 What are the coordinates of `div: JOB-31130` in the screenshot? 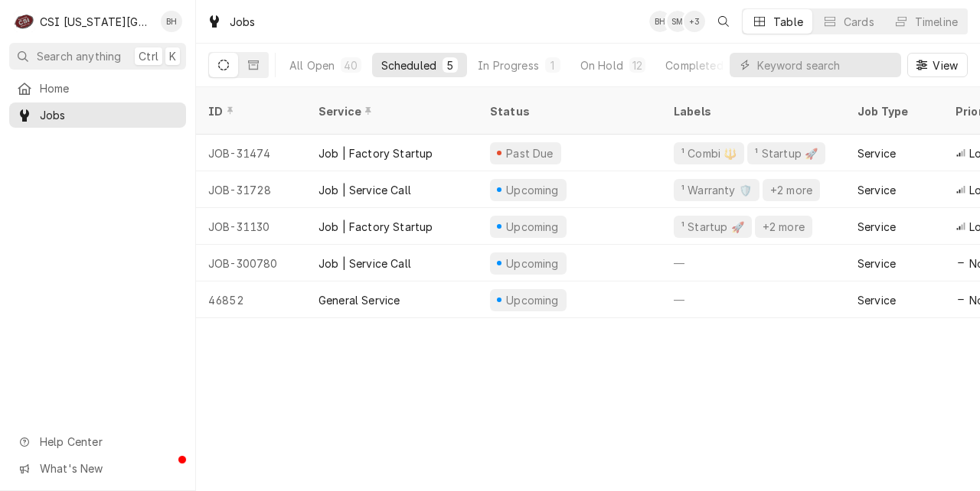 It's located at (251, 226).